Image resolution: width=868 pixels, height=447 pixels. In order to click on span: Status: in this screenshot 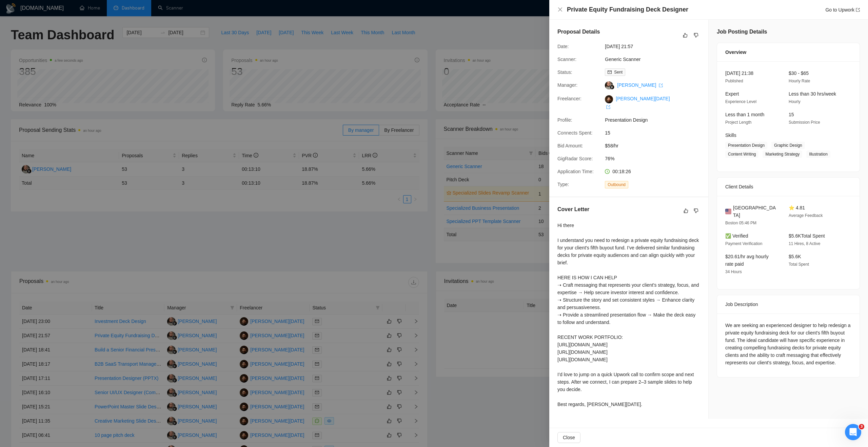, I will do `click(565, 72)`.